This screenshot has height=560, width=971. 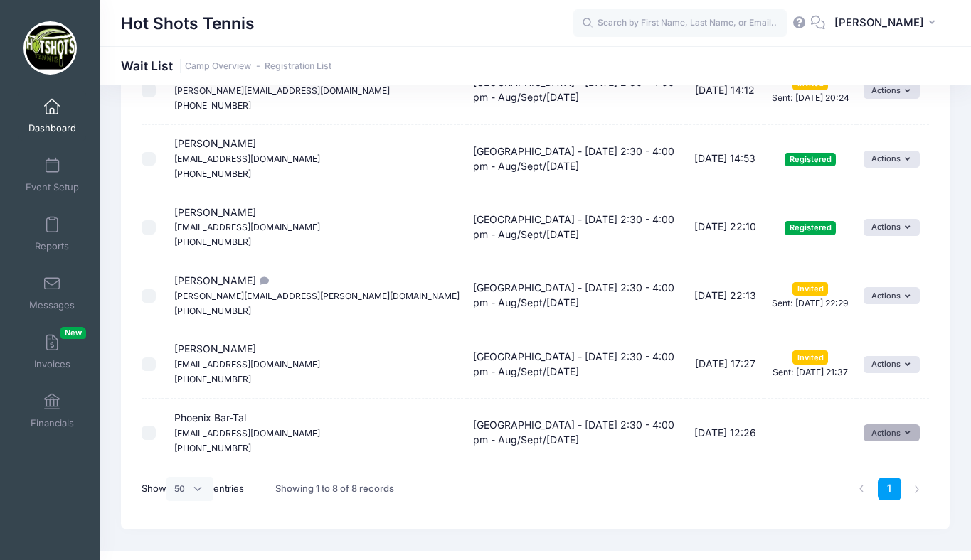 What do you see at coordinates (52, 187) in the screenshot?
I see `span: Event Setup` at bounding box center [52, 187].